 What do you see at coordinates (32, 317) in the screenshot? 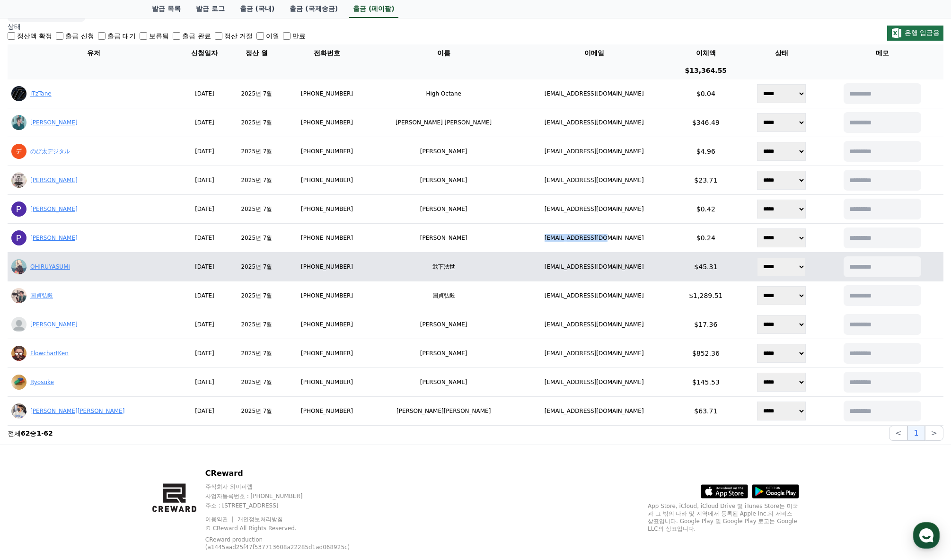
I see `span: 홈` at bounding box center [32, 317].